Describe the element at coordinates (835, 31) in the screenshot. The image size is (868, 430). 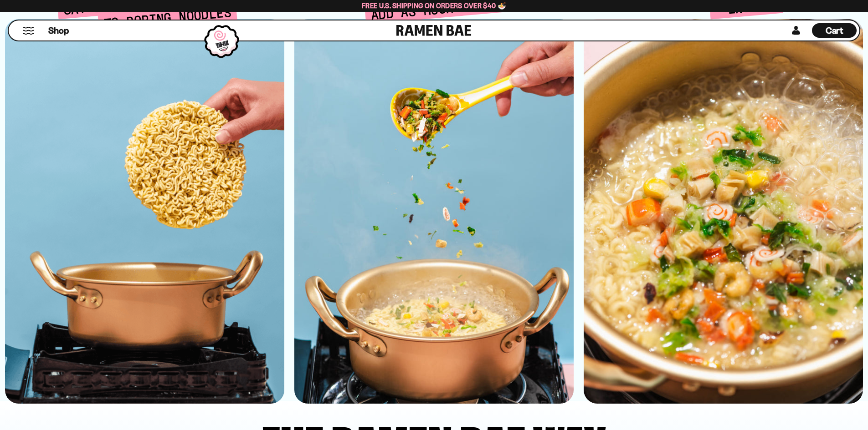
I see `div: Cart` at that location.